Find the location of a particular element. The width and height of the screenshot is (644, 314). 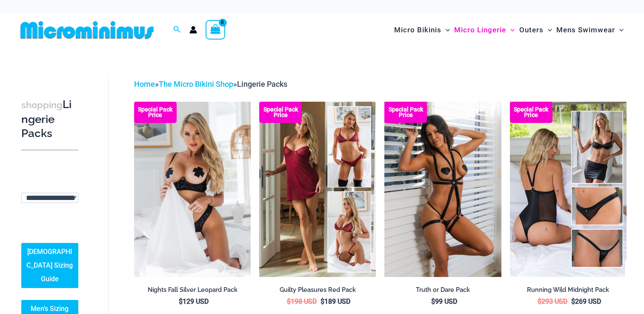

h2: Guilty Pleasures Red Pack is located at coordinates (318, 289).